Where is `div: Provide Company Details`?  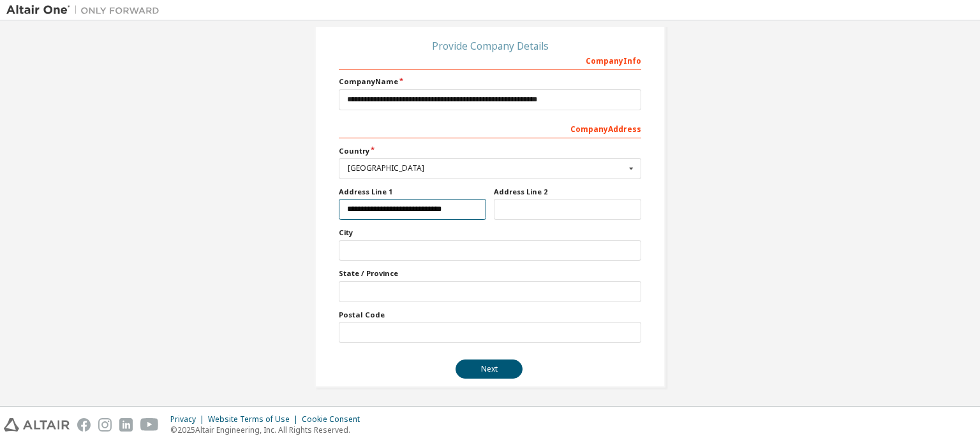
div: Provide Company Details is located at coordinates (490, 46).